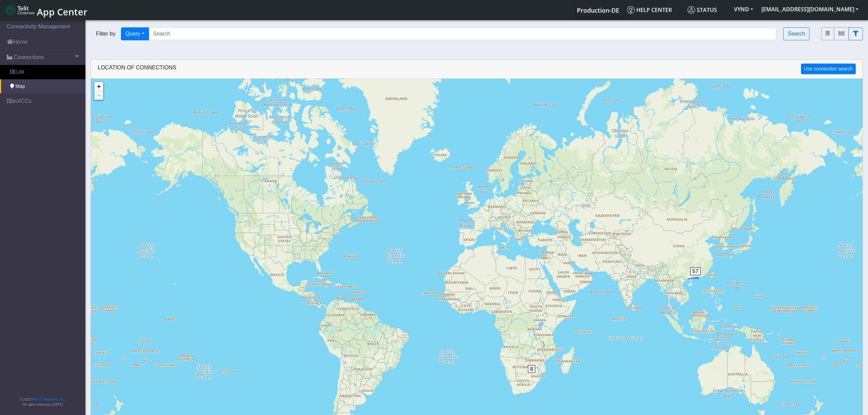 This screenshot has width=868, height=415. I want to click on span: List, so click(20, 72).